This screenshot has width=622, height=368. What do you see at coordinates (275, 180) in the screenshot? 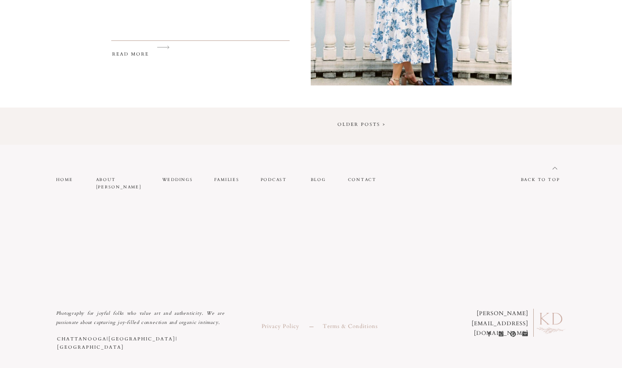
I see `a: PODCAST` at bounding box center [275, 180].